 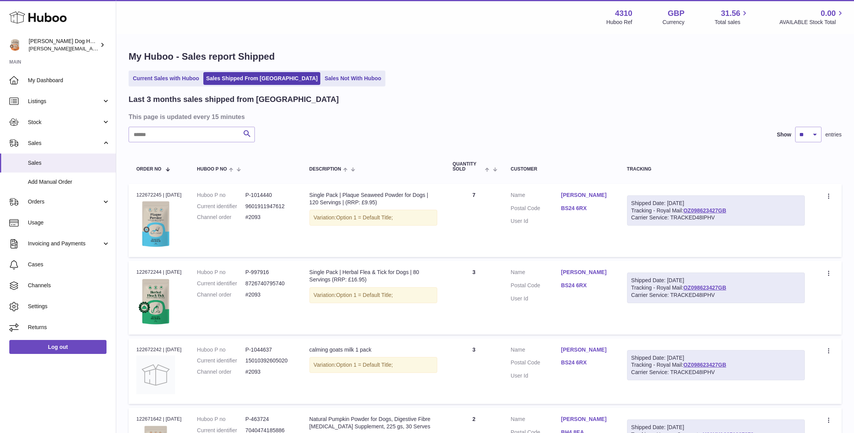 I want to click on span: Add Manual Order, so click(x=69, y=182).